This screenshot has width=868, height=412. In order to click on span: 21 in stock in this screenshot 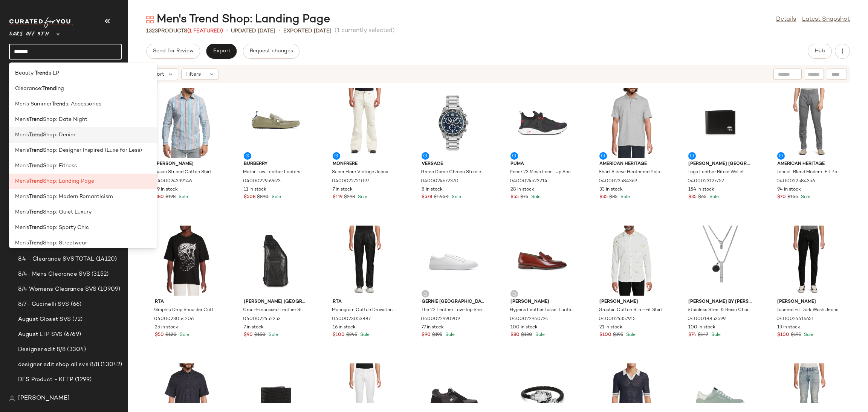, I will do `click(611, 328)`.